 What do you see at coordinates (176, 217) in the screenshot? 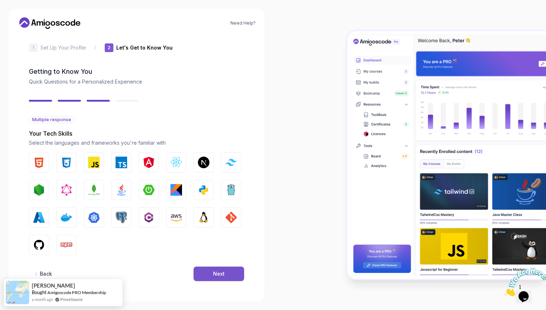
I see `button: AWS` at bounding box center [176, 217].